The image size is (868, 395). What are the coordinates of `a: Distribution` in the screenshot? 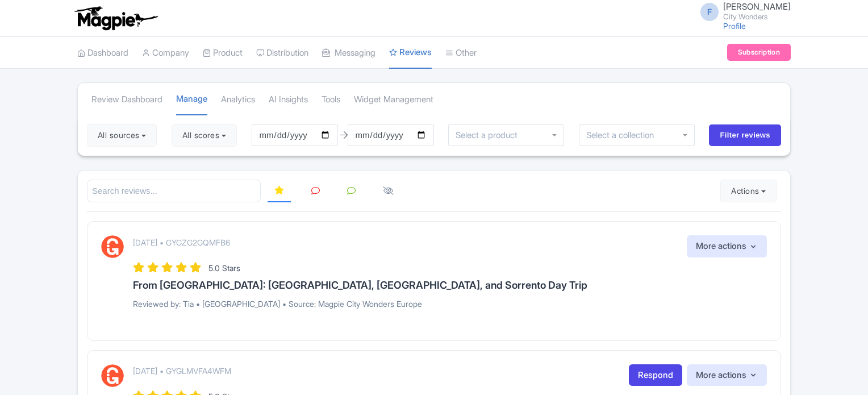 It's located at (282, 53).